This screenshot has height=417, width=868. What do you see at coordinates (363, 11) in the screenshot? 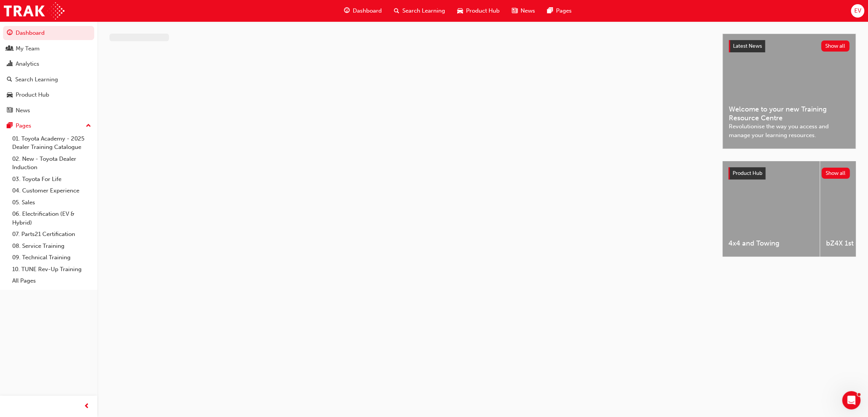
I see `a: guage-iconDashboard` at bounding box center [363, 11].